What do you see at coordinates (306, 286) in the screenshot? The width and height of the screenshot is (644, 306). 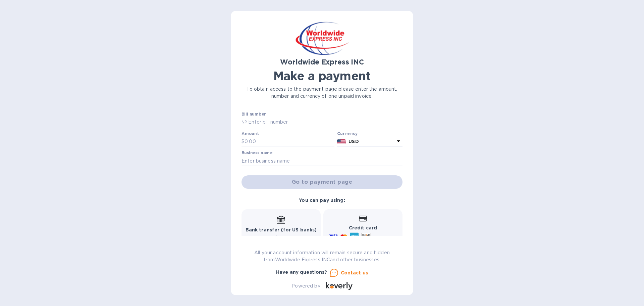 I see `p: Powered by` at bounding box center [306, 286].